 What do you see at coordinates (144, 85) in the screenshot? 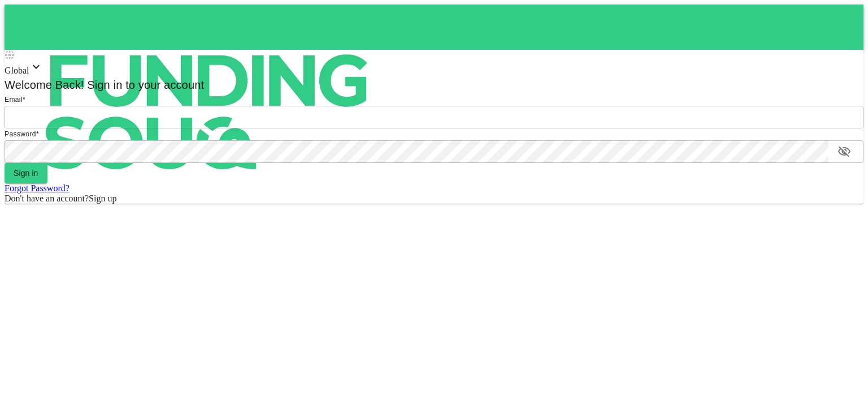
I see `span: Sign in to your account` at bounding box center [144, 85].